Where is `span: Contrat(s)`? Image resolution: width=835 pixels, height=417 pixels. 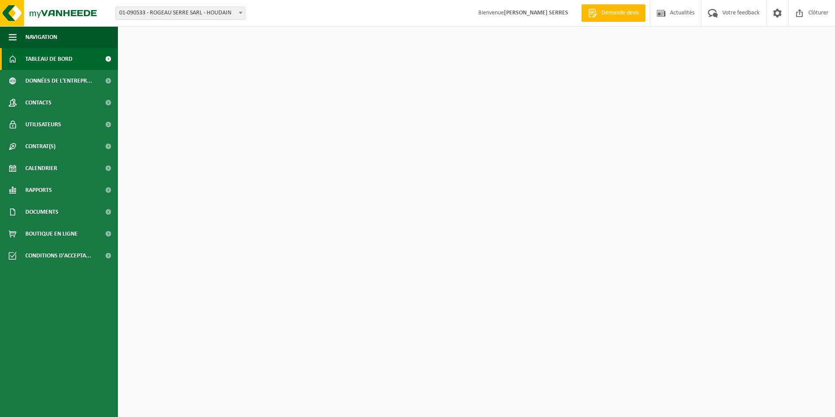 span: Contrat(s) is located at coordinates (40, 146).